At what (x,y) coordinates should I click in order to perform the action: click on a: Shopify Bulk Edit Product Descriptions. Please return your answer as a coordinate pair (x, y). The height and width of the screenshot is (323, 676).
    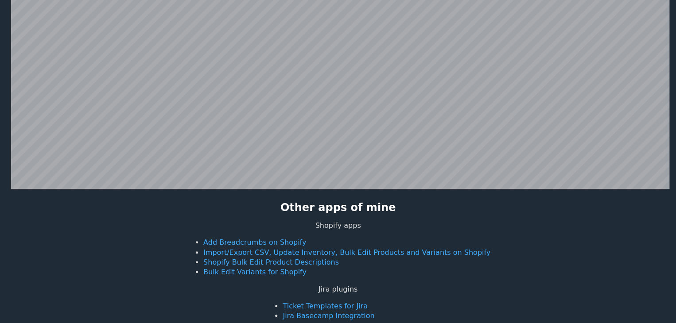
    Looking at the image, I should click on (271, 262).